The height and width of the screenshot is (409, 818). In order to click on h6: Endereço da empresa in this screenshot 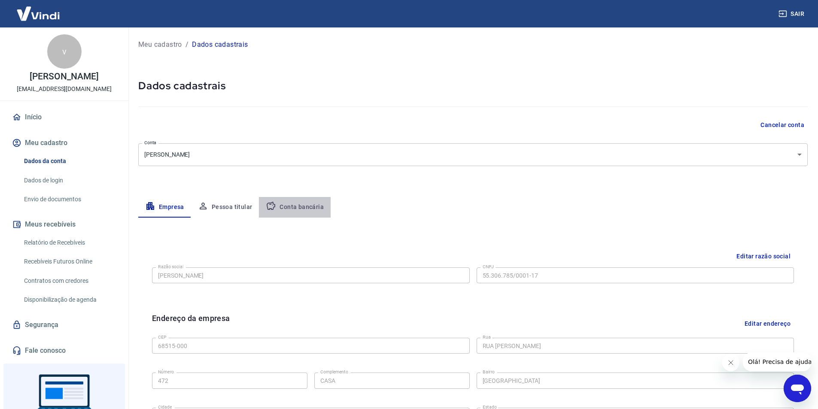, I will do `click(191, 323)`.